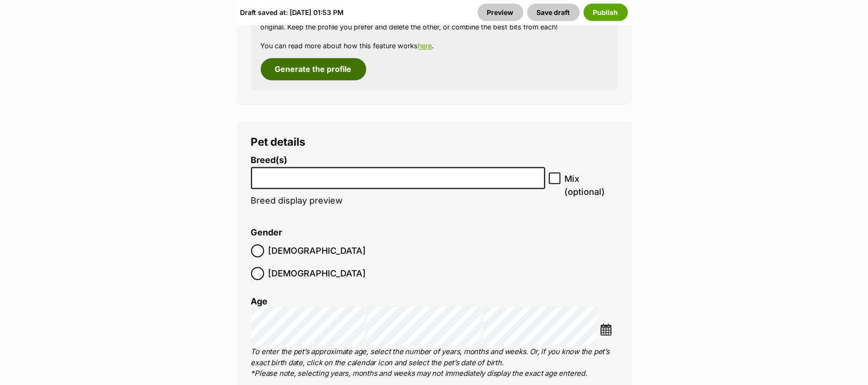  I want to click on a: Preview, so click(500, 12).